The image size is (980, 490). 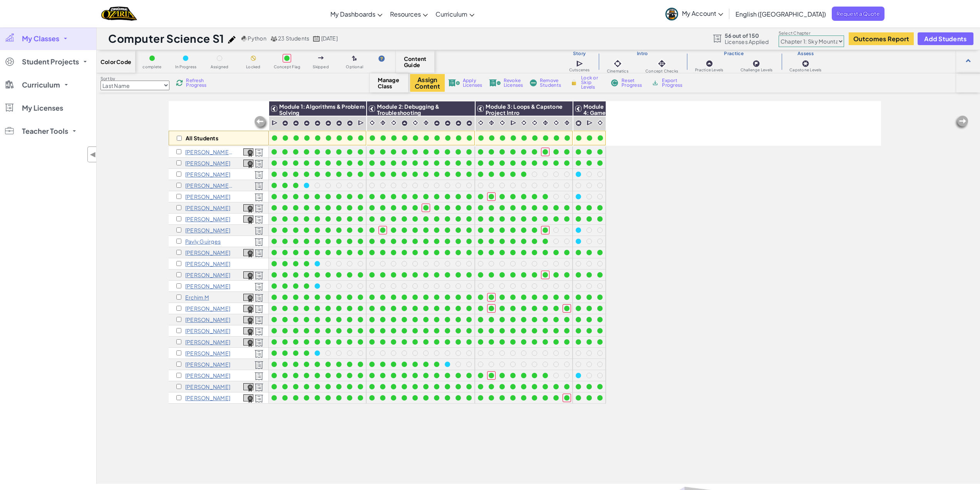 I want to click on p: Pavly Guirges, so click(x=203, y=242).